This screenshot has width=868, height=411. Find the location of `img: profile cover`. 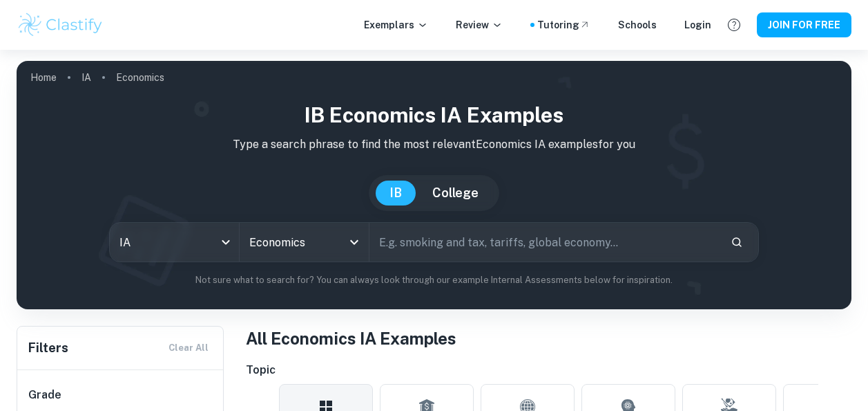

img: profile cover is located at coordinates (434, 185).